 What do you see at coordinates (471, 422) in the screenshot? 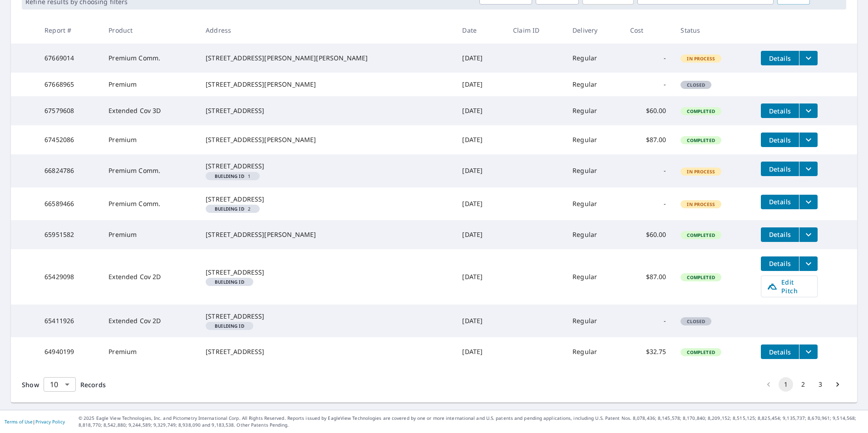
I see `p: © 2025 Eagle View Technologies, Inc. and Pictometry International Corp. All Rights Reserved. Repo...` at bounding box center [471, 422].